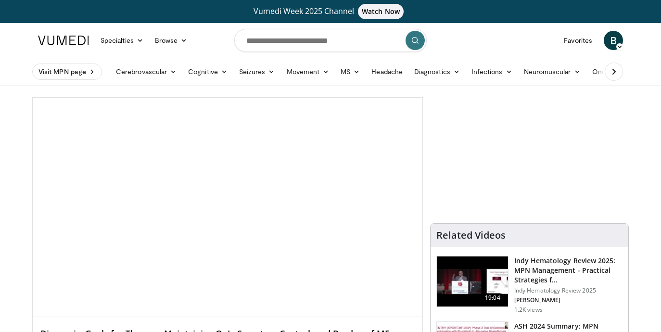 The width and height of the screenshot is (661, 332). Describe the element at coordinates (473, 282) in the screenshot. I see `img: e94d6f02-5ecd-4bbb-bb87-02090c75355e.150x105_q85_crop-smart_upscale.jpg` at that location.